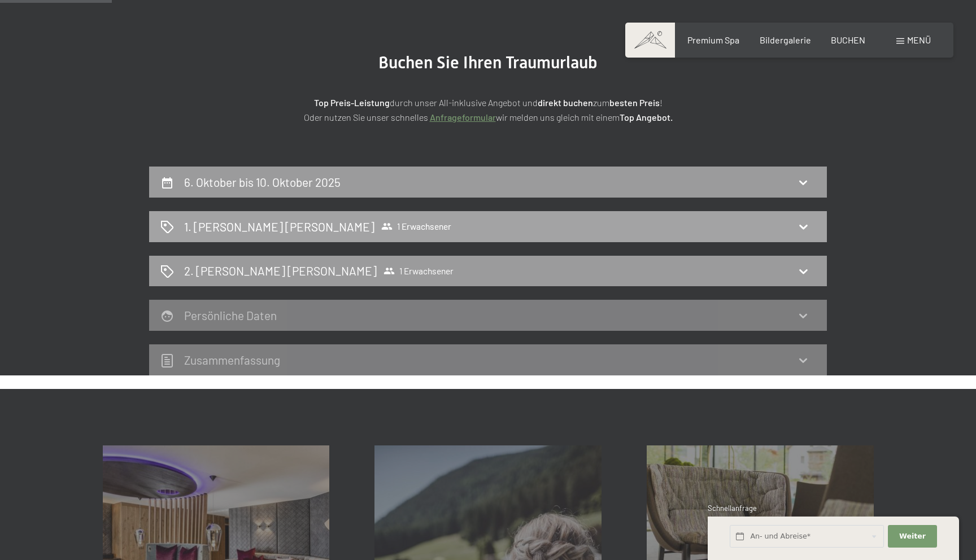  I want to click on h2: Persönliche Daten, so click(231, 315).